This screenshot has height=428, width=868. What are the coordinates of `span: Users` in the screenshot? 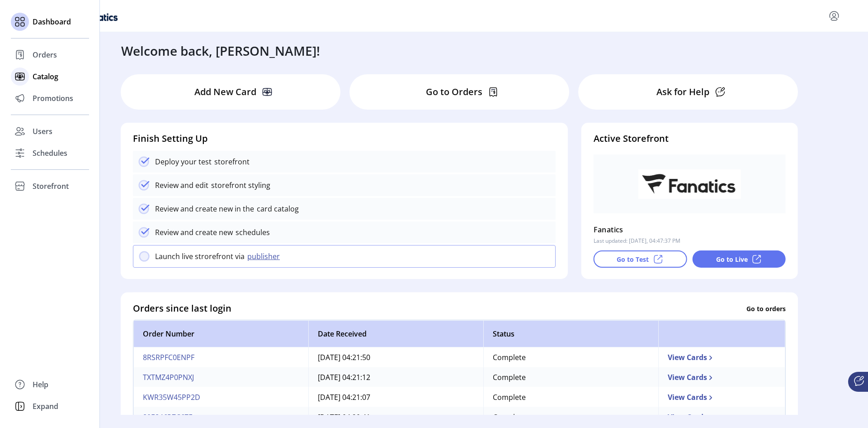 It's located at (43, 131).